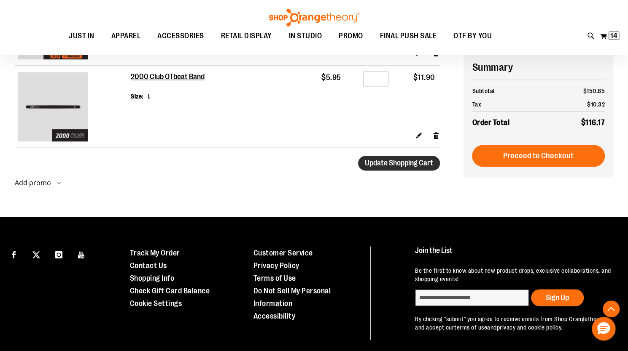 The width and height of the screenshot is (628, 351). Describe the element at coordinates (351, 36) in the screenshot. I see `span: PROMO` at that location.